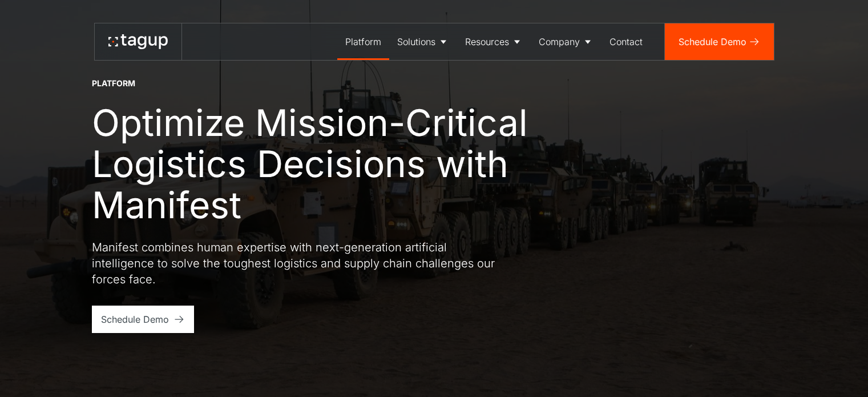 The height and width of the screenshot is (397, 868). I want to click on div: Contact, so click(626, 42).